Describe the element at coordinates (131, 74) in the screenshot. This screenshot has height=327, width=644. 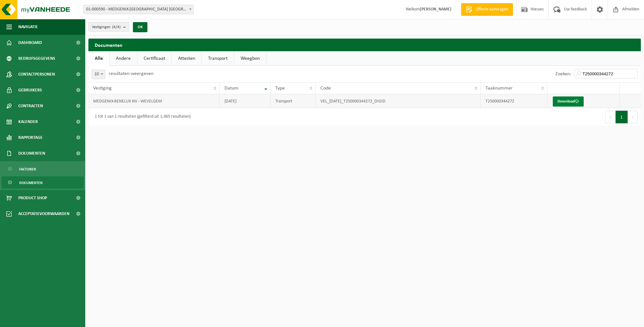
I see `label: resultaten weergeven` at that location.